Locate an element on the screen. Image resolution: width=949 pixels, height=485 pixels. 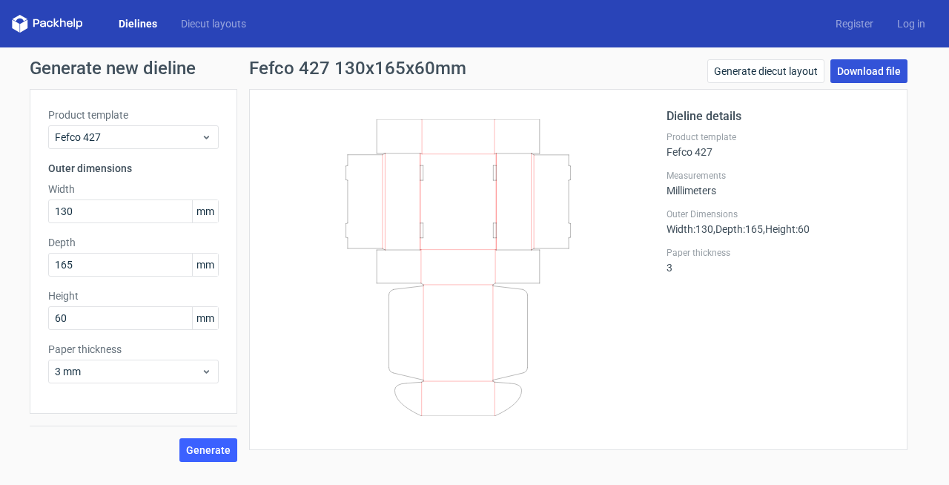
div: Millimeters is located at coordinates (778, 183).